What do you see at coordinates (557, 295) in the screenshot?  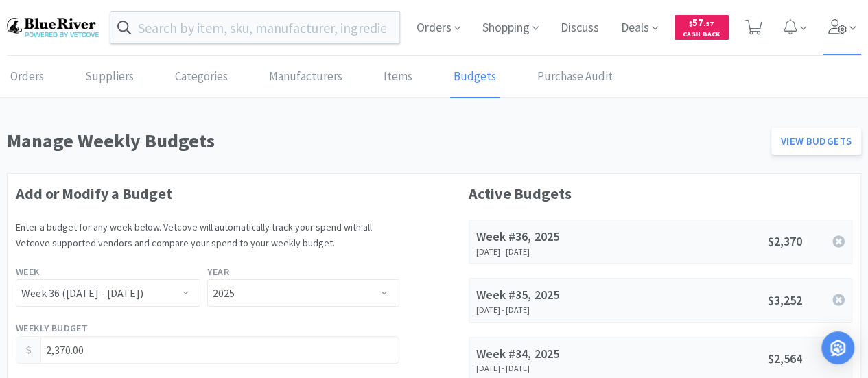 I see `div: Week #35, 2025` at bounding box center [557, 295].